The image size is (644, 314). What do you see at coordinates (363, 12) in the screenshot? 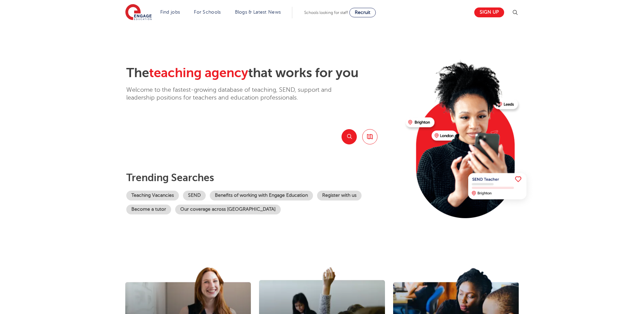
I see `span: Recruit` at bounding box center [363, 12].